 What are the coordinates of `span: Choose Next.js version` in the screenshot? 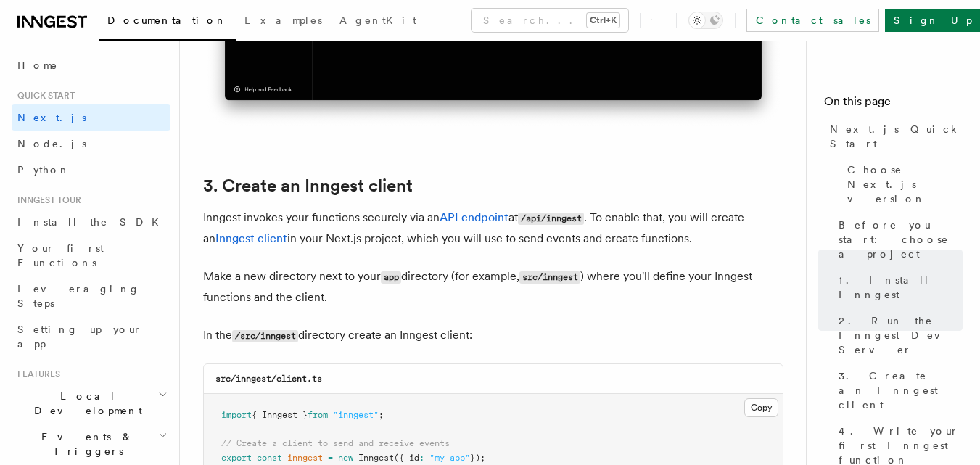 It's located at (904, 184).